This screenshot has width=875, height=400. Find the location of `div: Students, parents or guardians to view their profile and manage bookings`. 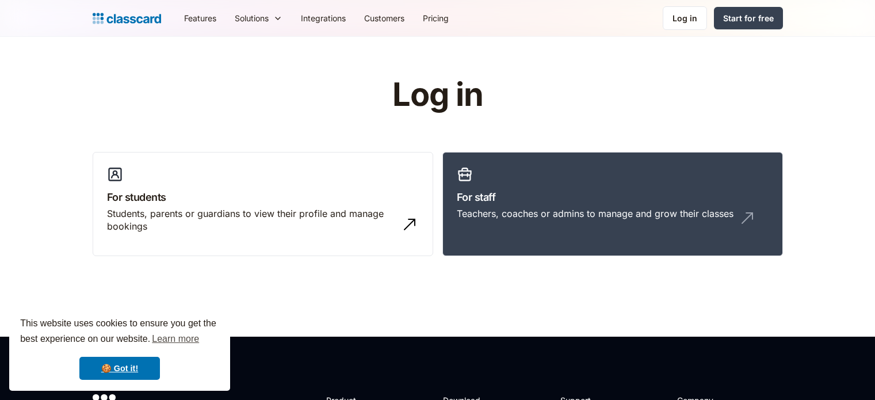

div: Students, parents or guardians to view their profile and manage bookings is located at coordinates (251, 220).